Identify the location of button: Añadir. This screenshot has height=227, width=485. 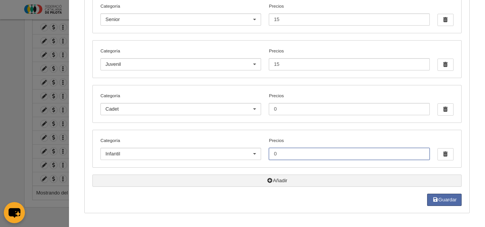
(277, 181).